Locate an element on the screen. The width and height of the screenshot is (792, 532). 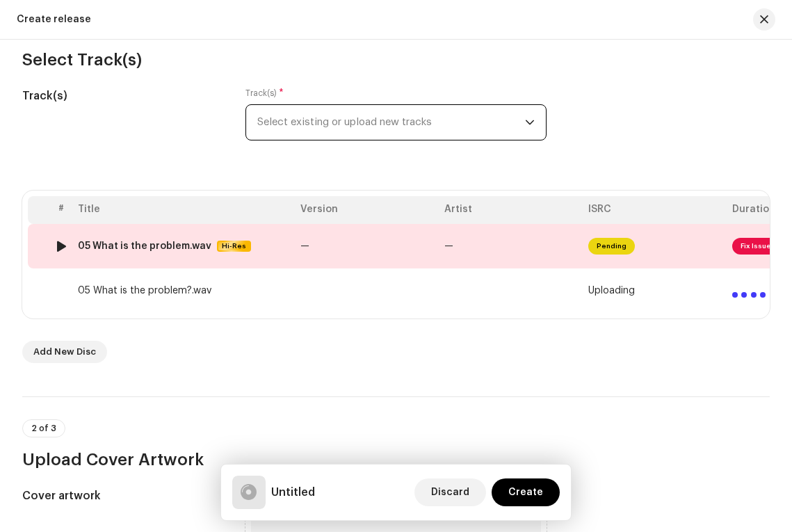
h5: Cover artwork is located at coordinates (122, 495).